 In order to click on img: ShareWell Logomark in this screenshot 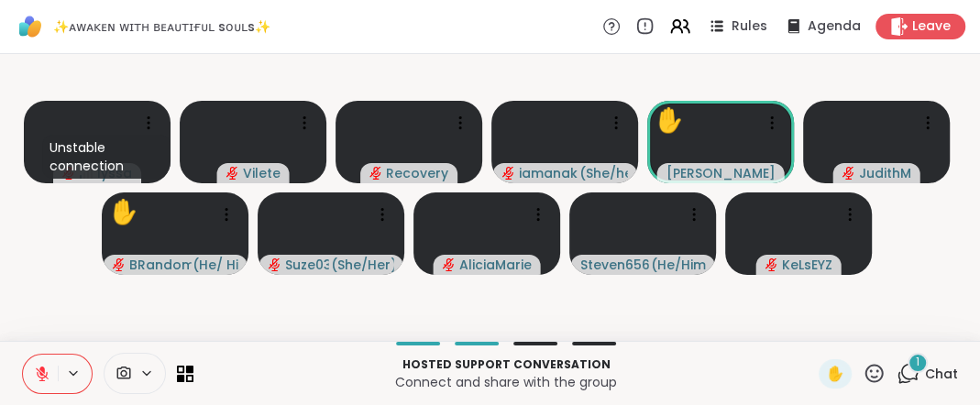, I will do `click(30, 26)`.